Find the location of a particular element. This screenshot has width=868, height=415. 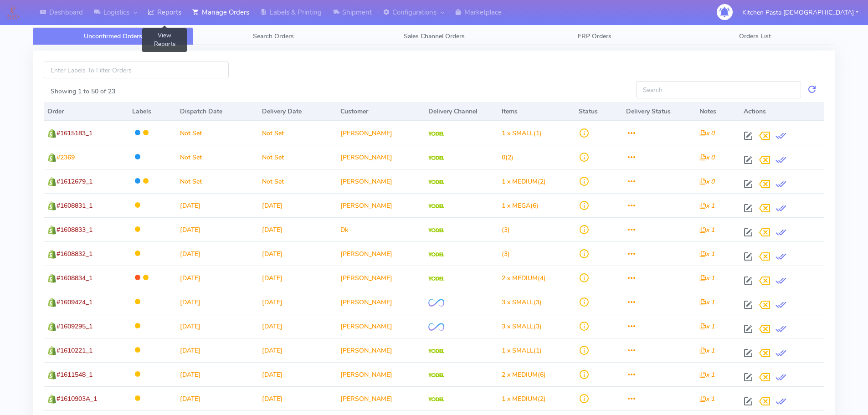

th: Items is located at coordinates (536, 112).